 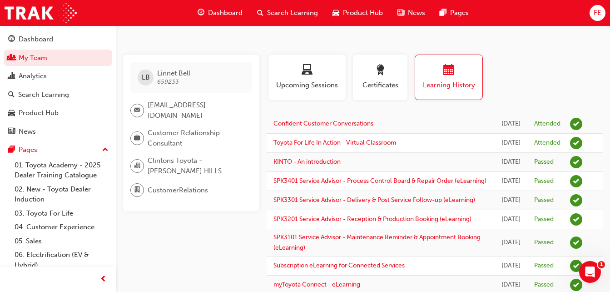 What do you see at coordinates (61, 170) in the screenshot?
I see `a: 01. Toyota Academy - 2025 Dealer Training Catalogue` at bounding box center [61, 170].